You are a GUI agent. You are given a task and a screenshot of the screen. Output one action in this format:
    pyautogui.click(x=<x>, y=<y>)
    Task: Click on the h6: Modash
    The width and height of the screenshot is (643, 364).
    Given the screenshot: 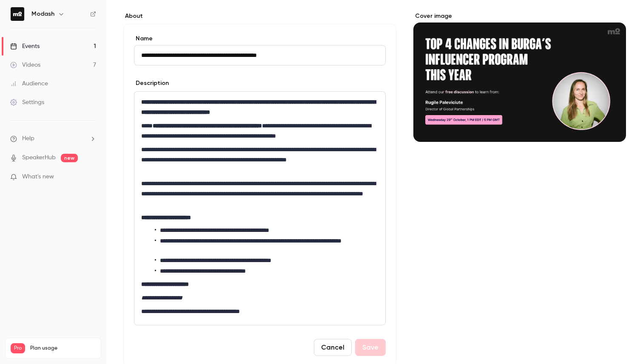 What is the action you would take?
    pyautogui.click(x=43, y=14)
    